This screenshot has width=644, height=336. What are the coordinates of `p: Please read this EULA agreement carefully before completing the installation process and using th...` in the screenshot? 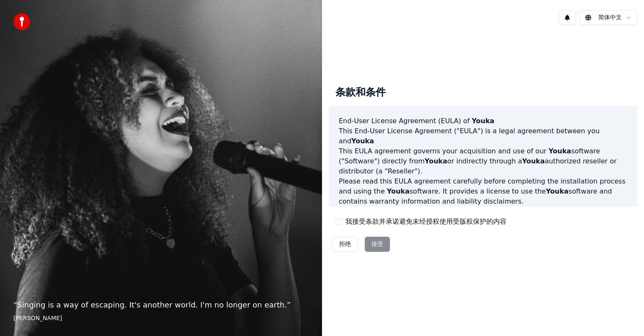 It's located at (483, 191).